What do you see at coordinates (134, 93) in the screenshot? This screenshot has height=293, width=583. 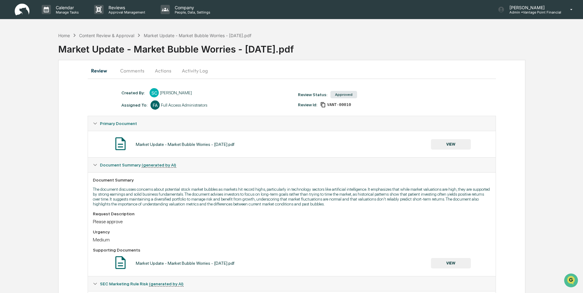 I see `div: Created By: ‎ ‎` at bounding box center [134, 93].